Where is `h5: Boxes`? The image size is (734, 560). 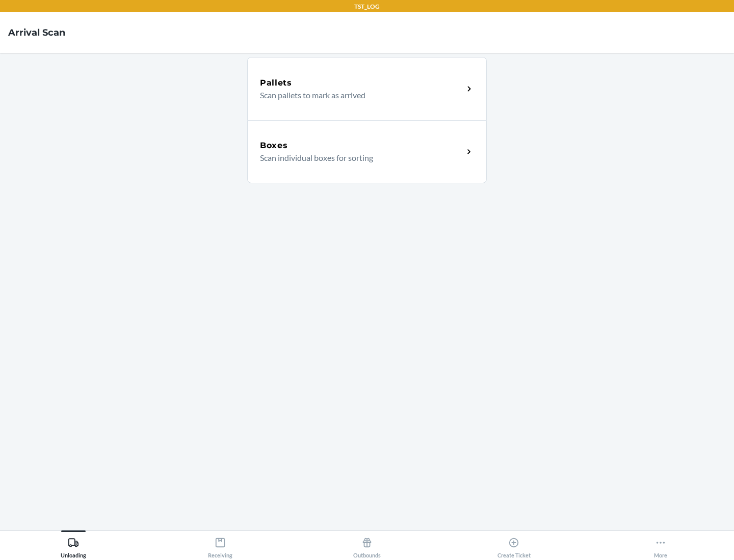 h5: Boxes is located at coordinates (273, 145).